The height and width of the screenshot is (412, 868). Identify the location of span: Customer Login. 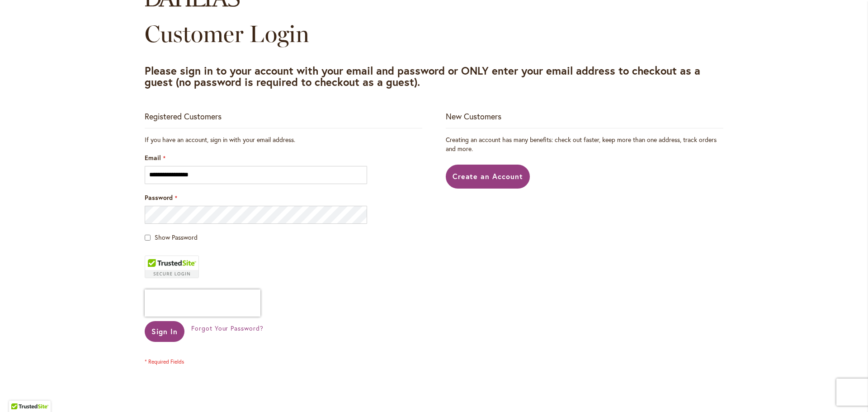
(227, 33).